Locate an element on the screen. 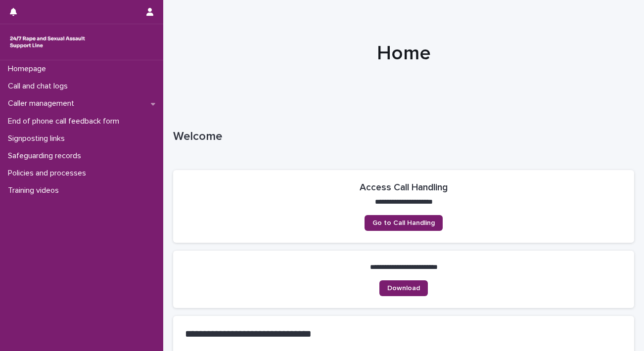 The image size is (644, 351). h2: Access Call Handling is located at coordinates (403, 187).